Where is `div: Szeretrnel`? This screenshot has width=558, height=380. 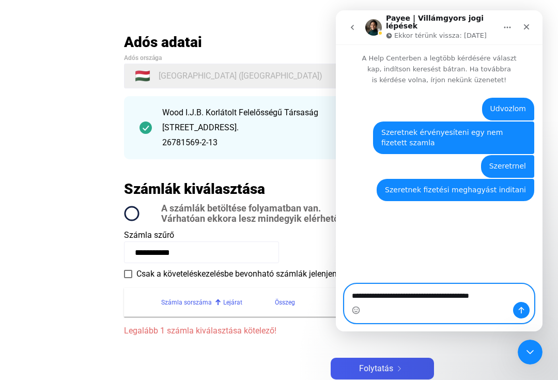
div: Szeretrnel is located at coordinates (171, 156).